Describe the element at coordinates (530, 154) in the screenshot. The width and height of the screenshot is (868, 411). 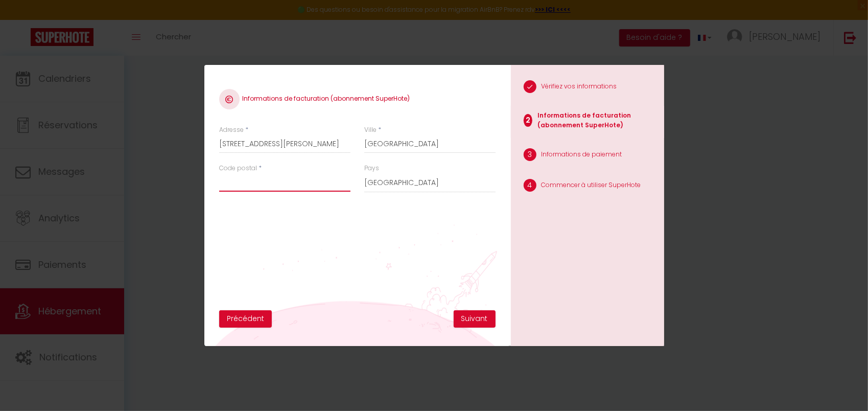
I see `span: 3` at that location.